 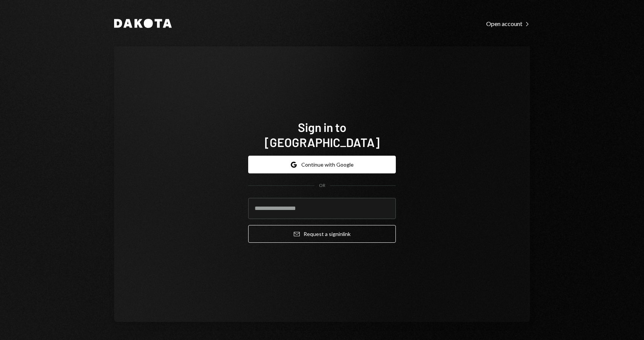 I want to click on button: Continue with Google, so click(x=322, y=164).